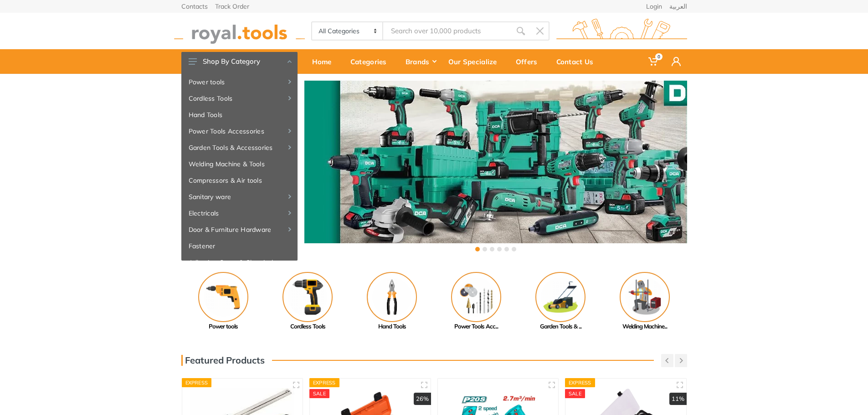 The image size is (868, 415). I want to click on div: Power tools, so click(223, 326).